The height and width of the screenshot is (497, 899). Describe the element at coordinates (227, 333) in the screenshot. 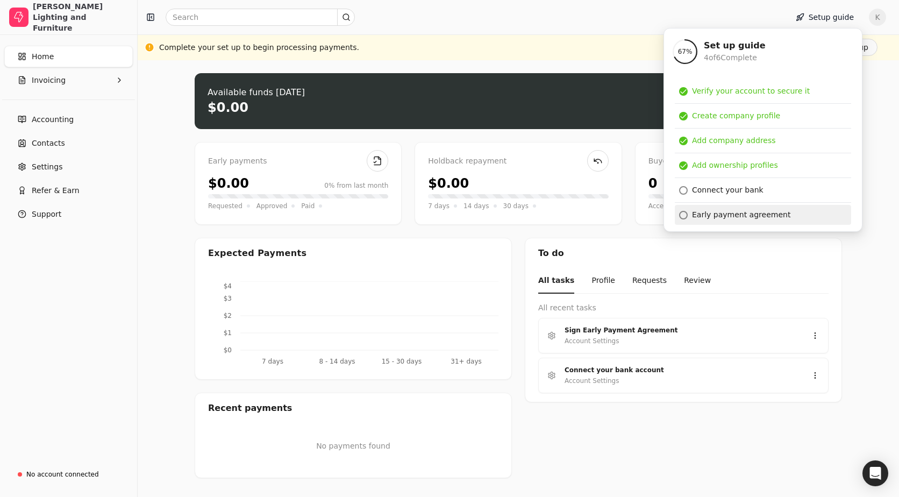

I see `tspan: $1` at that location.